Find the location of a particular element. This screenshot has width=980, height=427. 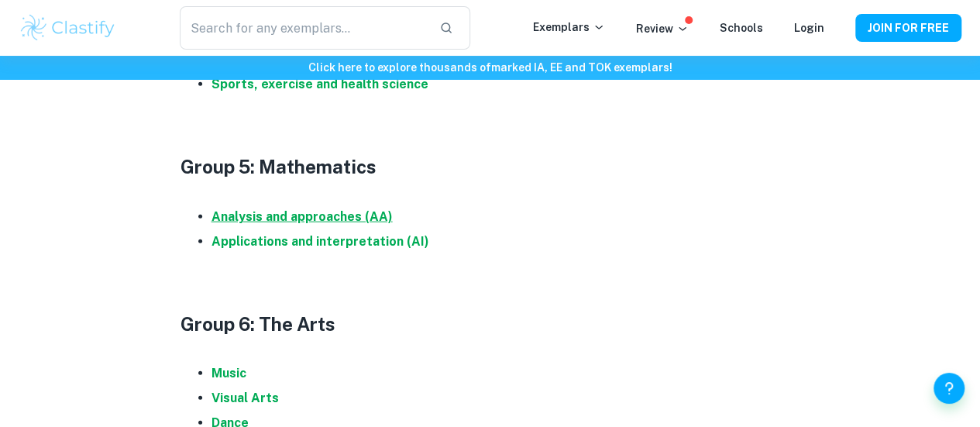

a: Applications and interpretation (AI) is located at coordinates (320, 241).